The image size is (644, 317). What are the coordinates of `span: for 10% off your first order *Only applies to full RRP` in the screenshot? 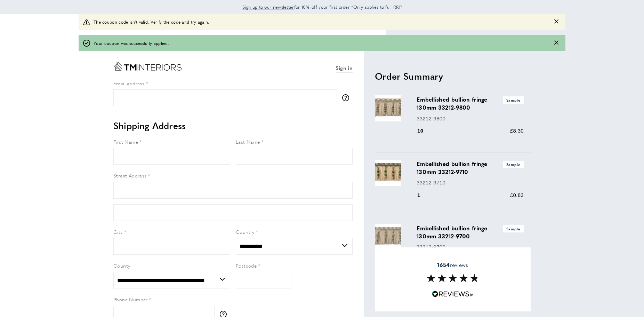 It's located at (322, 7).